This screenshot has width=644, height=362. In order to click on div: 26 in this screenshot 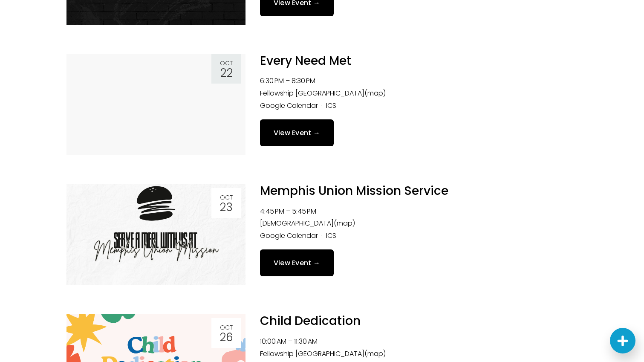, I will do `click(226, 337)`.